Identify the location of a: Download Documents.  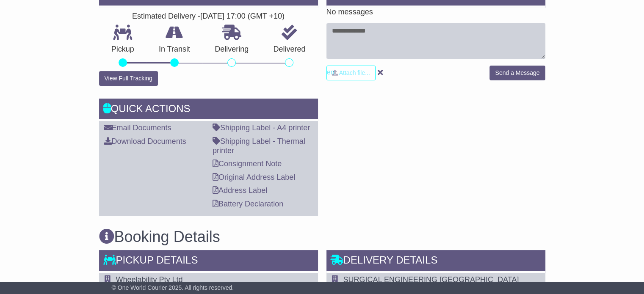
(145, 141).